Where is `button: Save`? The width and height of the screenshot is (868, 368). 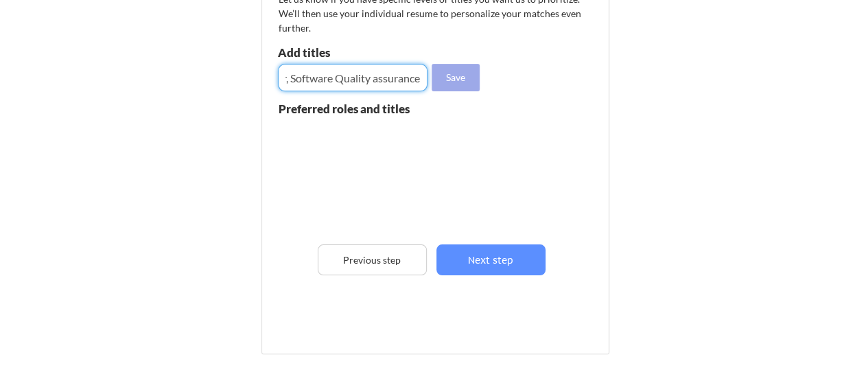 button: Save is located at coordinates (456, 78).